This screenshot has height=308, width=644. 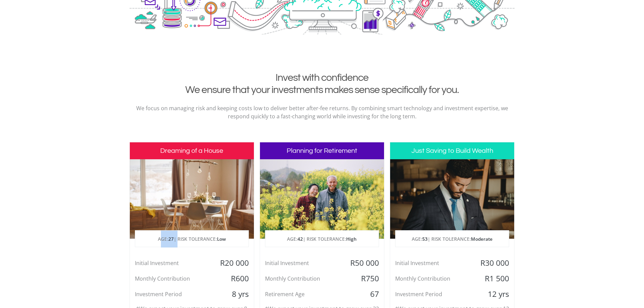 I want to click on span: 27, so click(x=171, y=239).